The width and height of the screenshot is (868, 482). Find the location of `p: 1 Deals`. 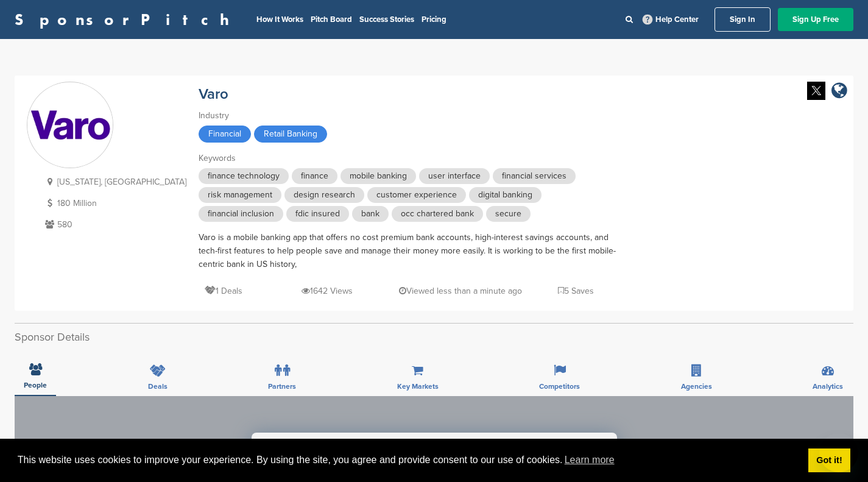

p: 1 Deals is located at coordinates (224, 291).